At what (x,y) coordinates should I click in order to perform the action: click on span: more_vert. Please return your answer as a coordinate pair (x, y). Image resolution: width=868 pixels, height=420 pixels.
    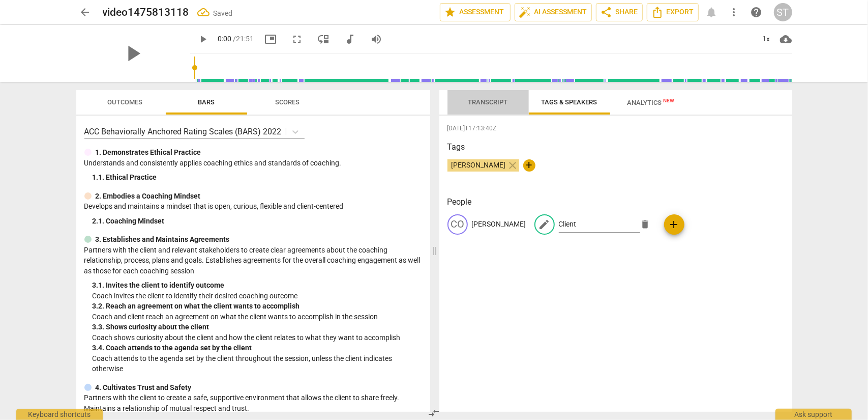
    Looking at the image, I should click on (734, 12).